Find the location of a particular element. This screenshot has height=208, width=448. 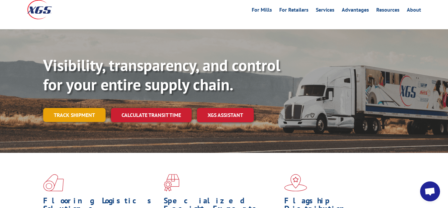

a: About is located at coordinates (413, 11).